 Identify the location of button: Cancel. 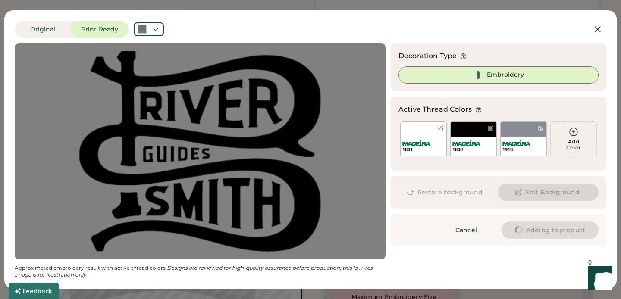
(466, 230).